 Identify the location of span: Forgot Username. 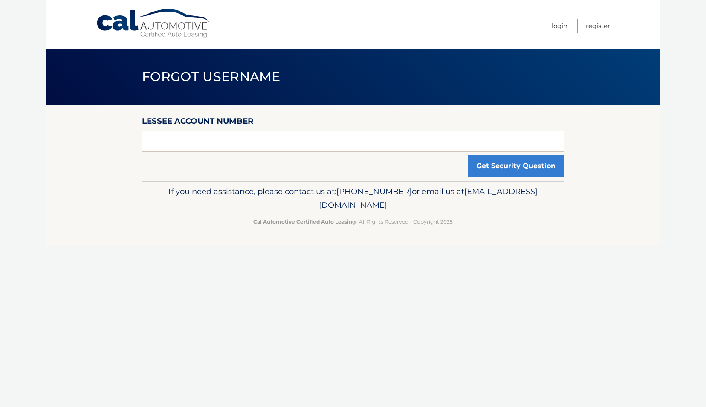
(211, 76).